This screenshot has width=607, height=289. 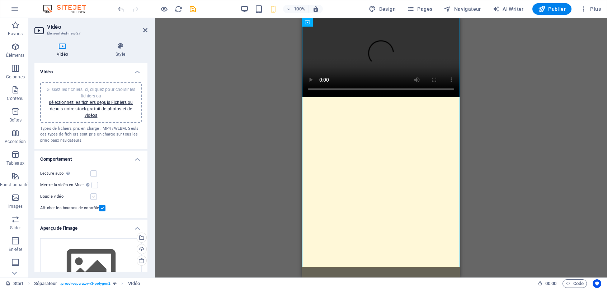 I want to click on i: Lors du redimensionnement, ajuster automatiquement le niveau de zoom en fonction de l'appareil sé..., so click(x=316, y=9).